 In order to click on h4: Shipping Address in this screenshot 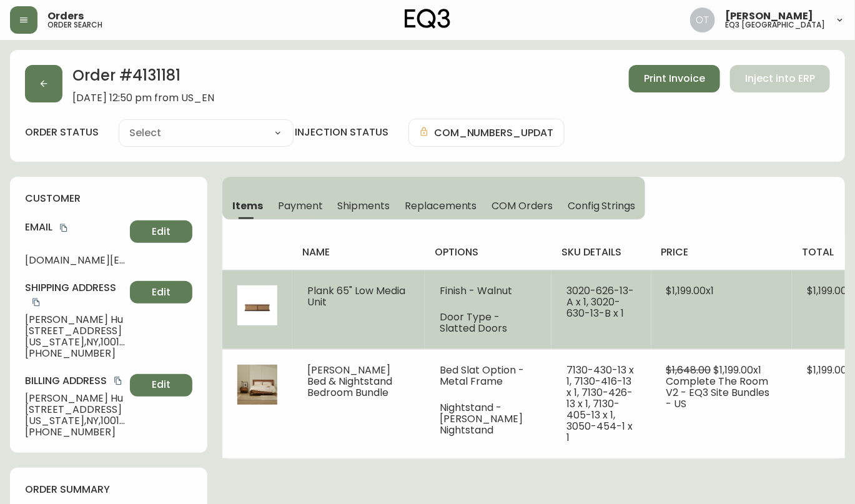, I will do `click(75, 294)`.